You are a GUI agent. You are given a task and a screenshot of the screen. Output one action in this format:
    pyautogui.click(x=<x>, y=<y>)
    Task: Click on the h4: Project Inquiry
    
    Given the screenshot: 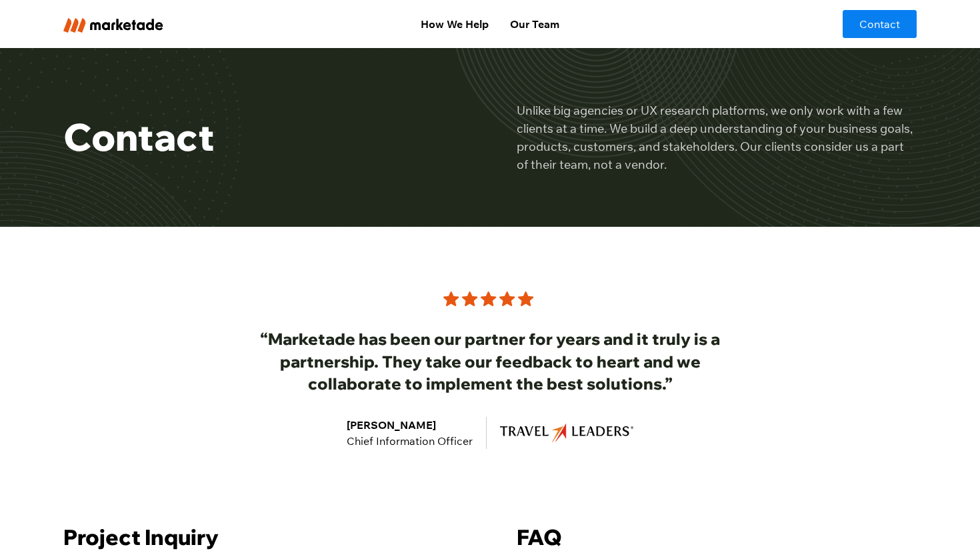 What is the action you would take?
    pyautogui.click(x=263, y=538)
    